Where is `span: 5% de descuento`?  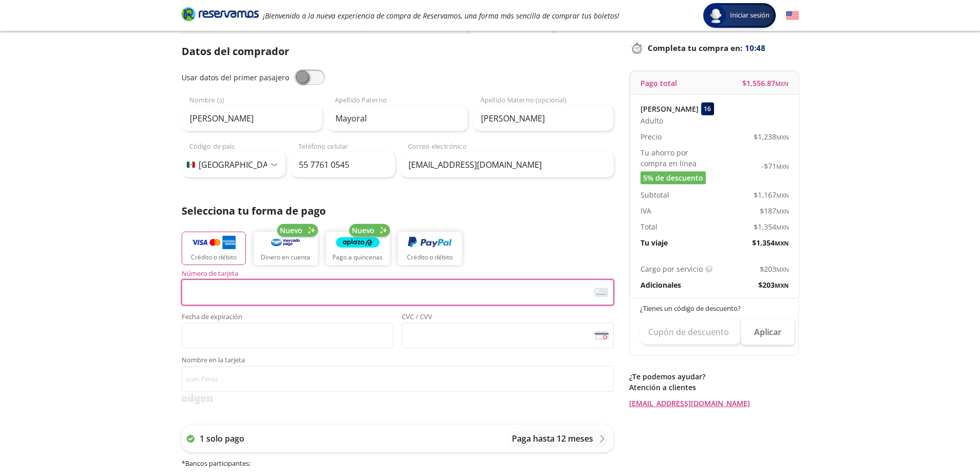 span: 5% de descuento is located at coordinates (673, 177).